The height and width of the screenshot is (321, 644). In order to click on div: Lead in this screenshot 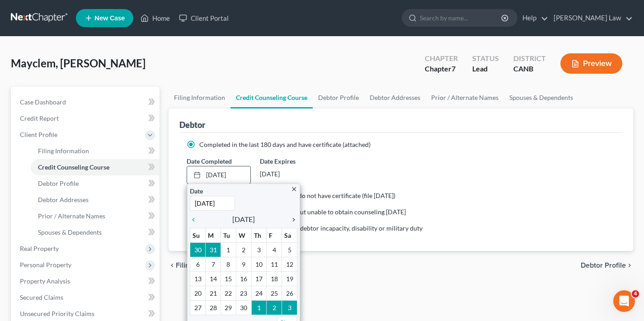, I will do `click(486, 69)`.